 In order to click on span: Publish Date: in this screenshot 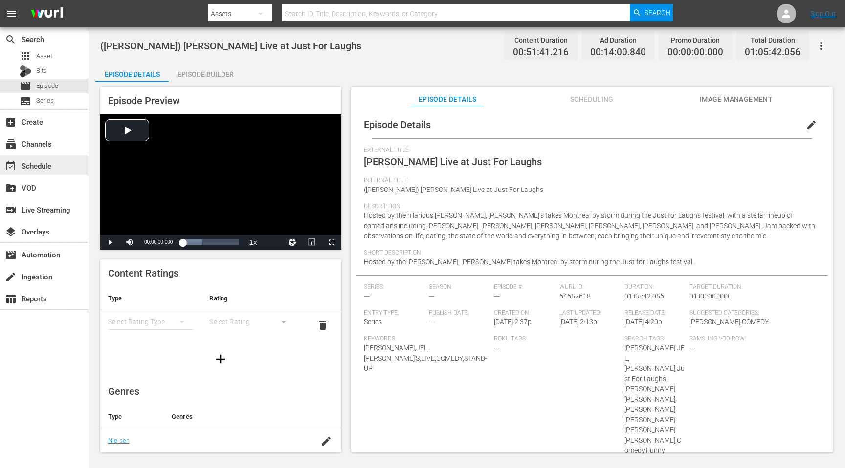, I will do `click(459, 313)`.